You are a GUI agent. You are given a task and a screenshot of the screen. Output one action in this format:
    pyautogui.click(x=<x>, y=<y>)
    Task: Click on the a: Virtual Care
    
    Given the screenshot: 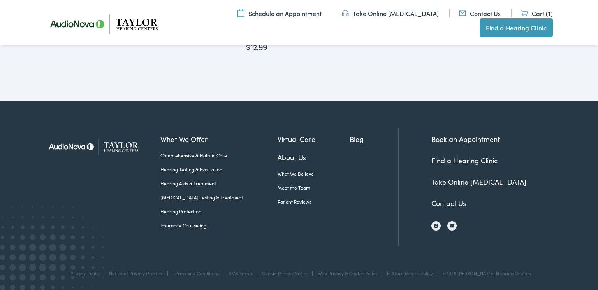 What is the action you would take?
    pyautogui.click(x=314, y=139)
    